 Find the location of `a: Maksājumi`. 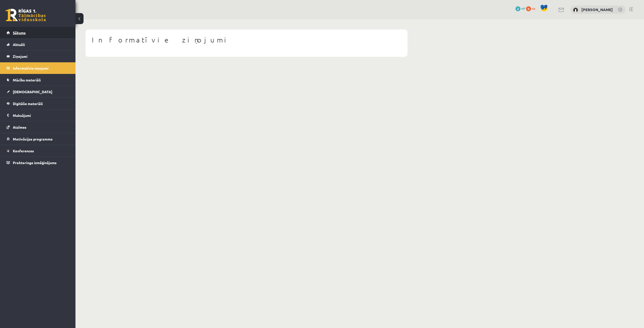

a: Maksājumi is located at coordinates (38, 115).